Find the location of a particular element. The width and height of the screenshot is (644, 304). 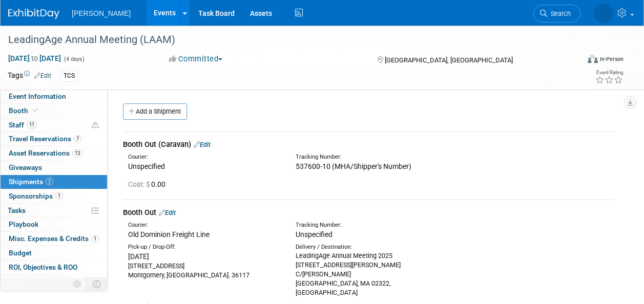

span: Attachments is located at coordinates (34, 282).